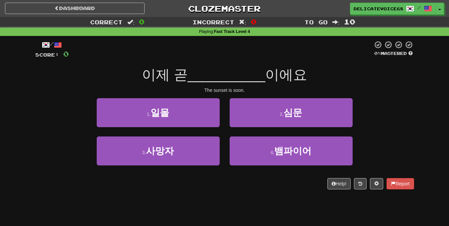  Describe the element at coordinates (400, 184) in the screenshot. I see `button: Report` at that location.